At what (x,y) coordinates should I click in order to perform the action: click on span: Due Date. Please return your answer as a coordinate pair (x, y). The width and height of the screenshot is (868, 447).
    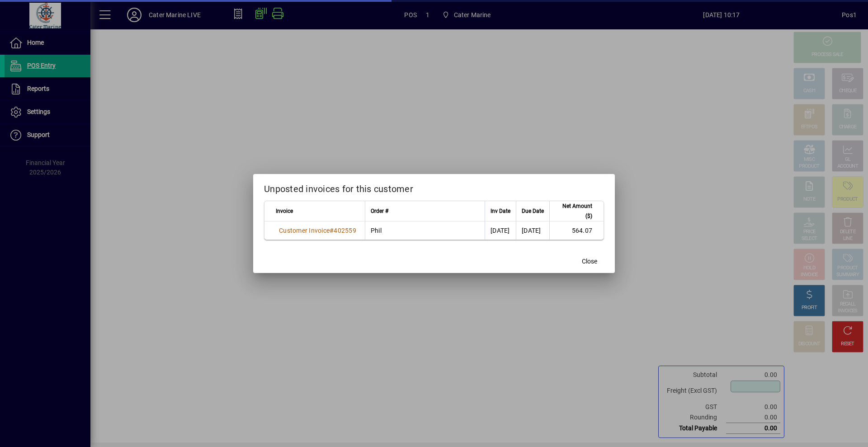
    Looking at the image, I should click on (533, 211).